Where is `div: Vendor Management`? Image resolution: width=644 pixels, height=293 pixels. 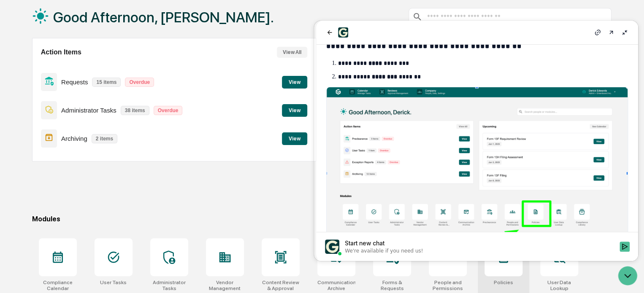 div: Vendor Management is located at coordinates (225, 285).